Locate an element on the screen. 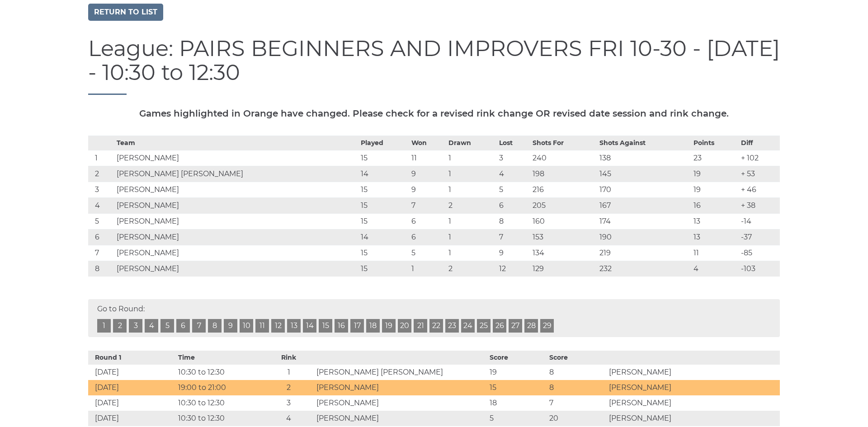  td: -103 is located at coordinates (759, 268).